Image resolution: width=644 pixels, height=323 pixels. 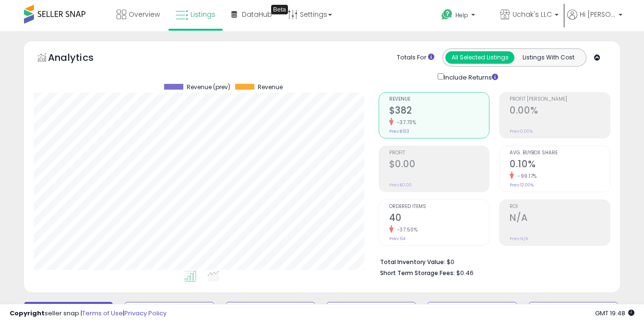 What do you see at coordinates (519, 239) in the screenshot?
I see `small: Prev: N/A` at bounding box center [519, 239].